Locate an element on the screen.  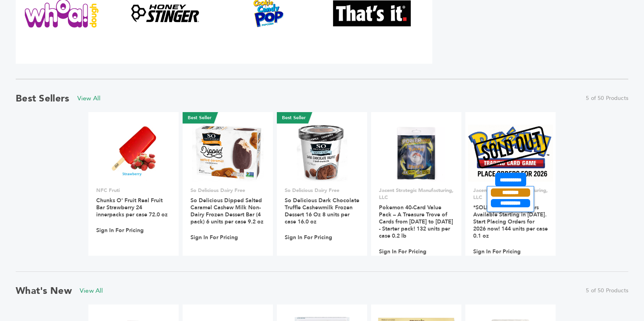
h2: What's New is located at coordinates (44, 290).